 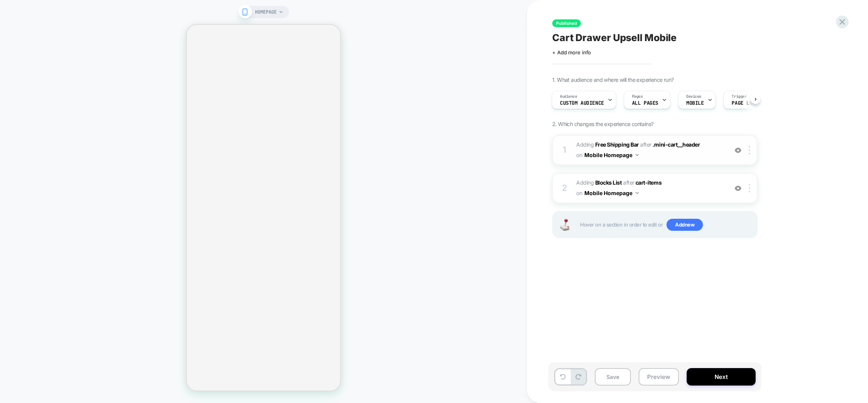 What do you see at coordinates (676, 144) in the screenshot?
I see `span: .mini-cart__header` at bounding box center [676, 144].